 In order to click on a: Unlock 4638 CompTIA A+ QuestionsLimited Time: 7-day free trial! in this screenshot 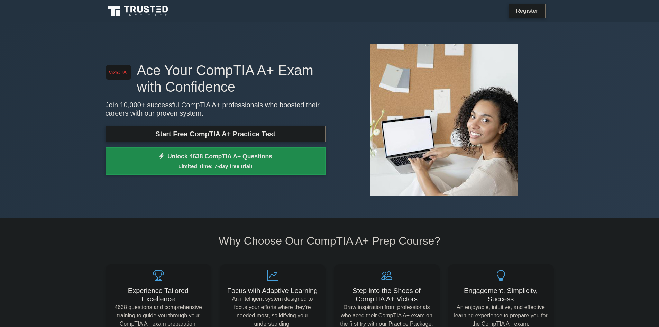, I will do `click(216, 161)`.